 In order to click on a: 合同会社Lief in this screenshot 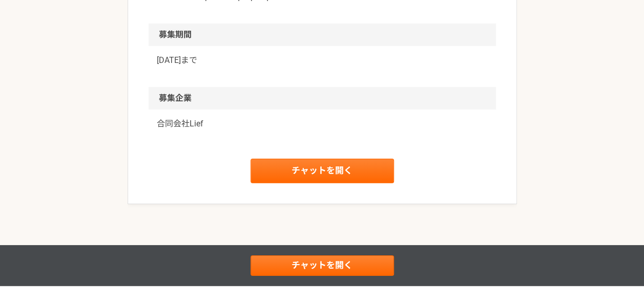, I will do `click(322, 124)`.